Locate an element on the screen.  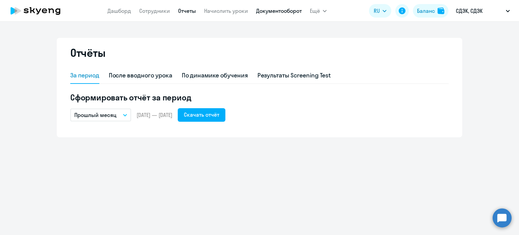
a: Дашборд is located at coordinates (119, 11).